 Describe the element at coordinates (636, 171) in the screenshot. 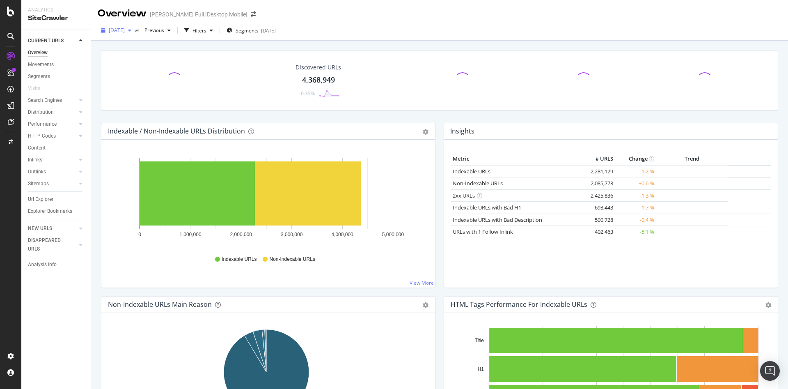

I see `td: -1.2 %` at that location.